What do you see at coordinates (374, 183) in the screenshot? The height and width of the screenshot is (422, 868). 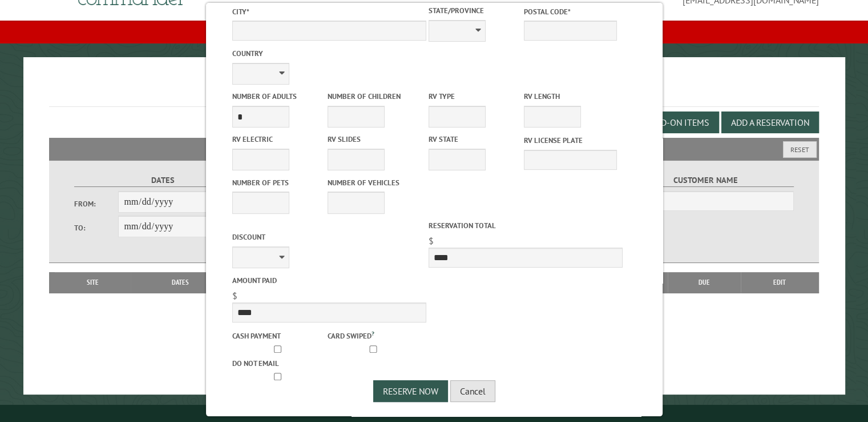 I see `label: Number of Vehicles` at bounding box center [374, 183].